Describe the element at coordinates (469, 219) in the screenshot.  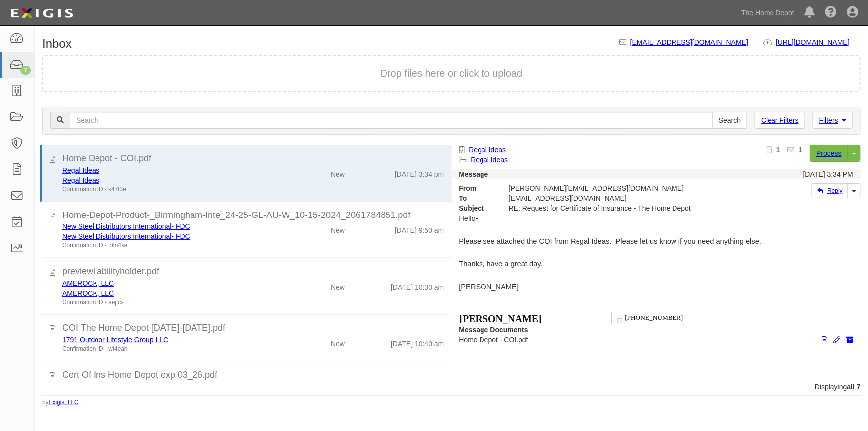
I see `span: Hello-` at that location.